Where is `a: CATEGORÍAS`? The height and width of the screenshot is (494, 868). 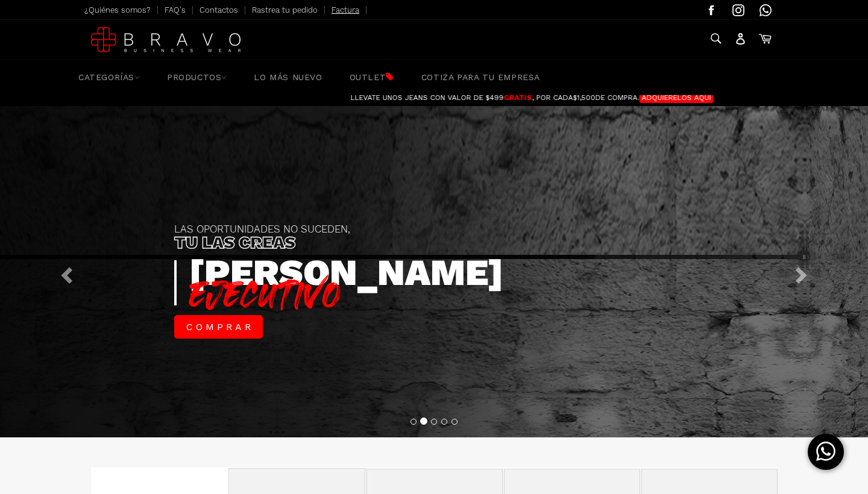 a: CATEGORÍAS is located at coordinates (109, 77).